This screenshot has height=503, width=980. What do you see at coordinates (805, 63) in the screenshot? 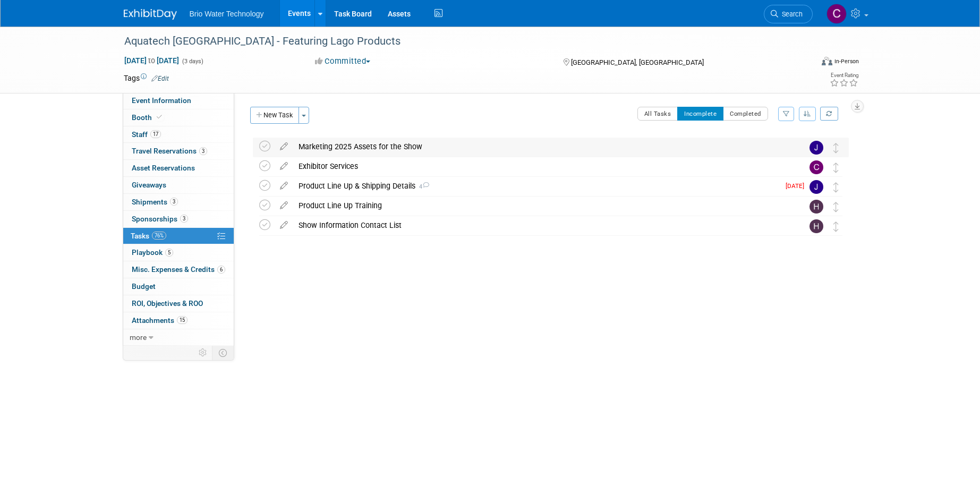
I see `div: Event Format` at bounding box center [805, 63].